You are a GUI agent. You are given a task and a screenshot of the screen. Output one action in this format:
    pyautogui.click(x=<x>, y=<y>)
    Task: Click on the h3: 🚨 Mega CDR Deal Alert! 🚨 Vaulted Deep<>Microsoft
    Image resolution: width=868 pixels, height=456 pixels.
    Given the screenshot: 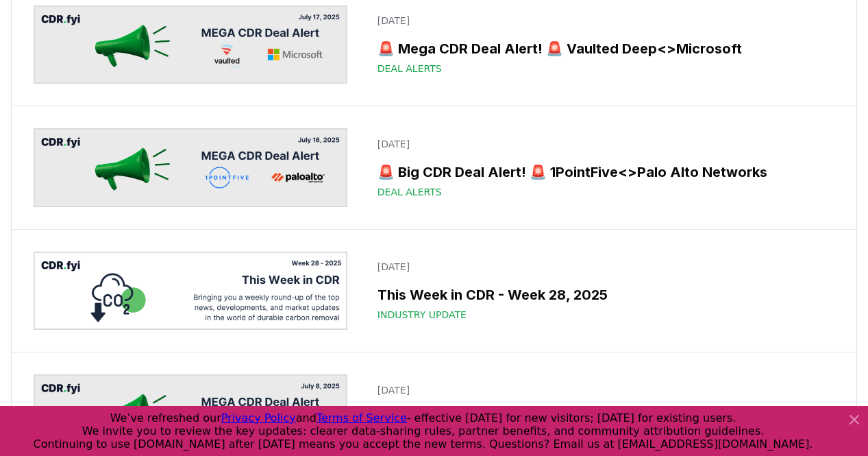 What is the action you would take?
    pyautogui.click(x=602, y=48)
    